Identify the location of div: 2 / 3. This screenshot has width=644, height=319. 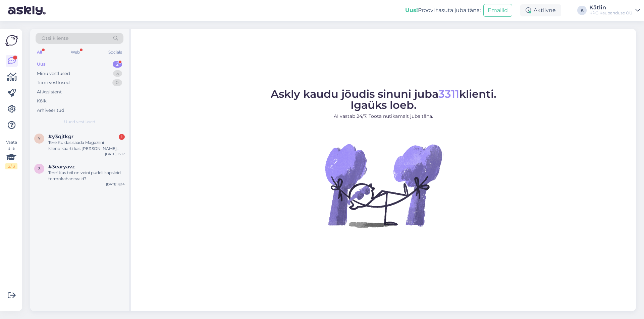
(11, 167).